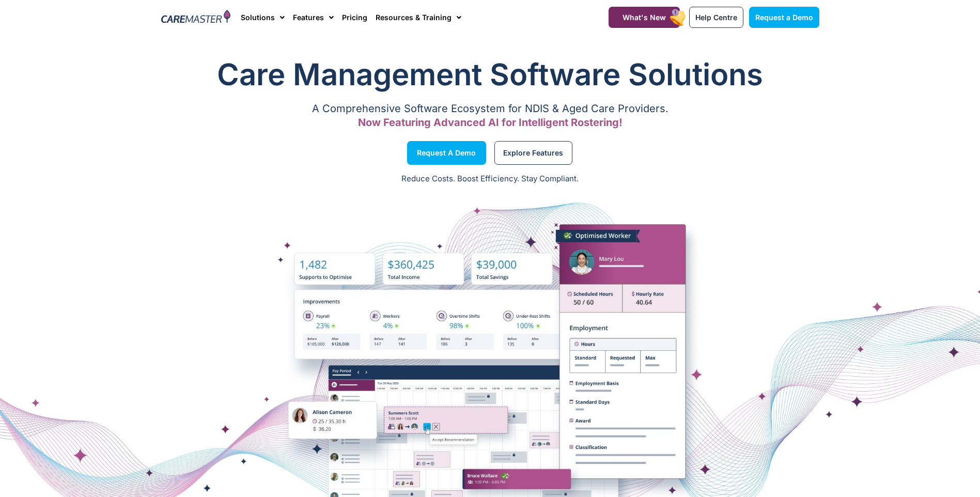 The image size is (980, 497). Describe the element at coordinates (490, 123) in the screenshot. I see `span: Now Featuring Advanced AI for Intelligent Rostering!` at that location.